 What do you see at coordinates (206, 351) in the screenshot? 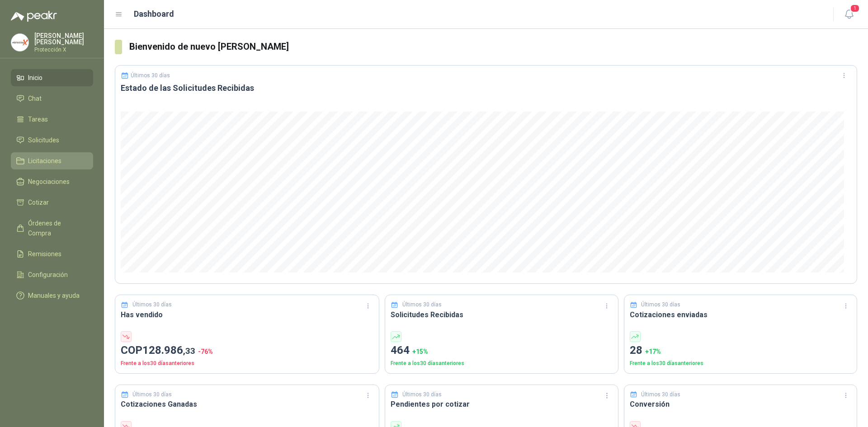
I see `span: -76 %` at bounding box center [206, 351].